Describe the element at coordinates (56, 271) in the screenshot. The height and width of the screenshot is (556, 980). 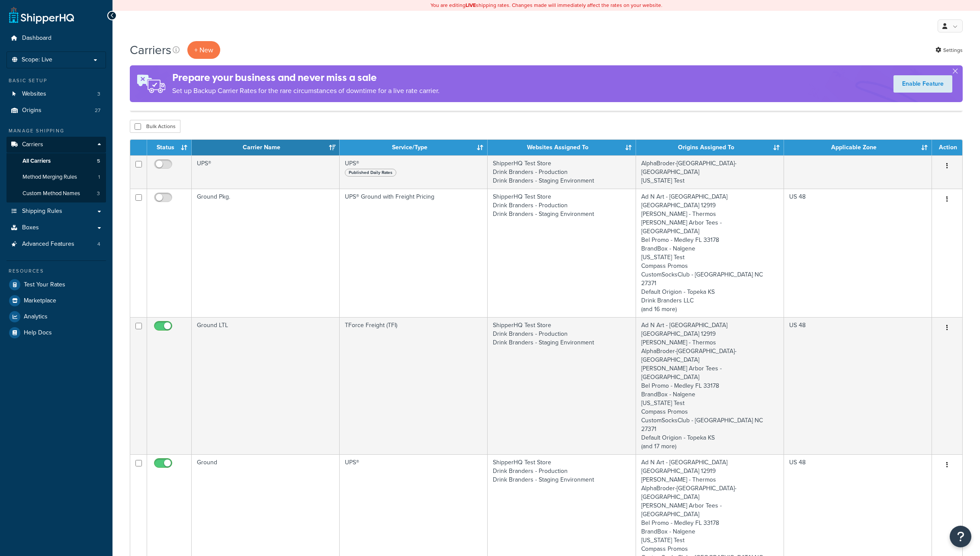
I see `div: Resources` at that location.